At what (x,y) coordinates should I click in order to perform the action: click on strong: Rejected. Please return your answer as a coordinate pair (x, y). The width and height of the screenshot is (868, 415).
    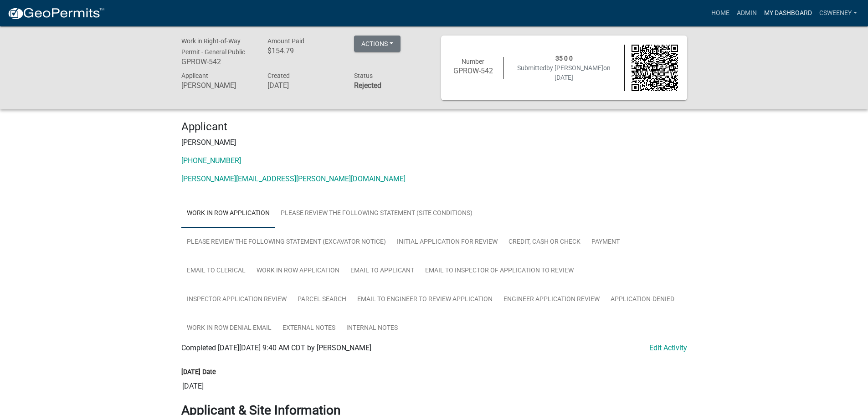
    Looking at the image, I should click on (368, 85).